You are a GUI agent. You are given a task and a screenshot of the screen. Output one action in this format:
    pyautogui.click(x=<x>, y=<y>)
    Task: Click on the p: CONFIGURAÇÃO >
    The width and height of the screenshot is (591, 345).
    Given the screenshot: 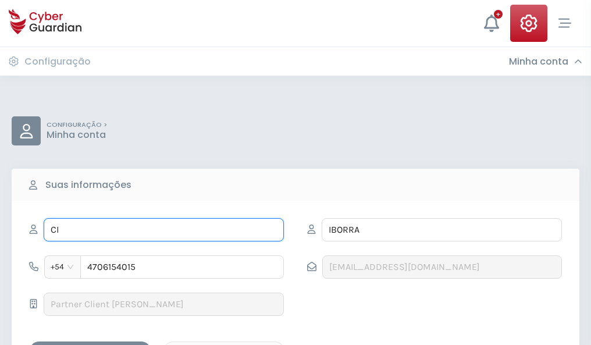 What is the action you would take?
    pyautogui.click(x=77, y=125)
    